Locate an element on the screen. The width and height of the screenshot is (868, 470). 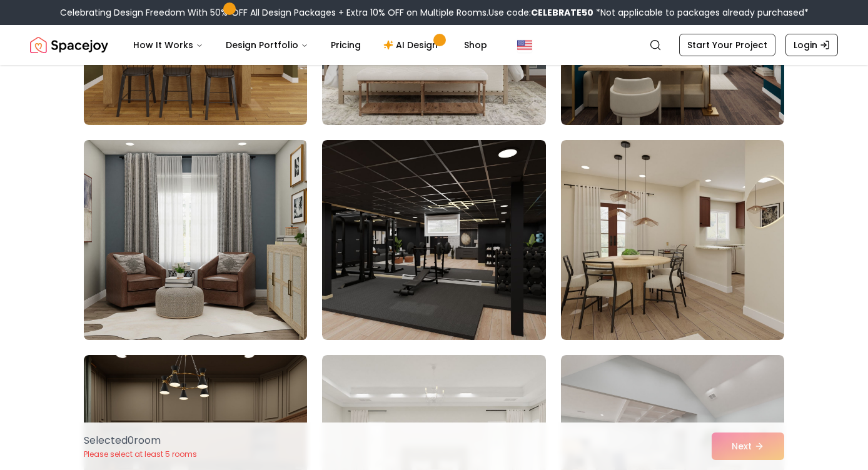
nav: Main is located at coordinates (310, 45).